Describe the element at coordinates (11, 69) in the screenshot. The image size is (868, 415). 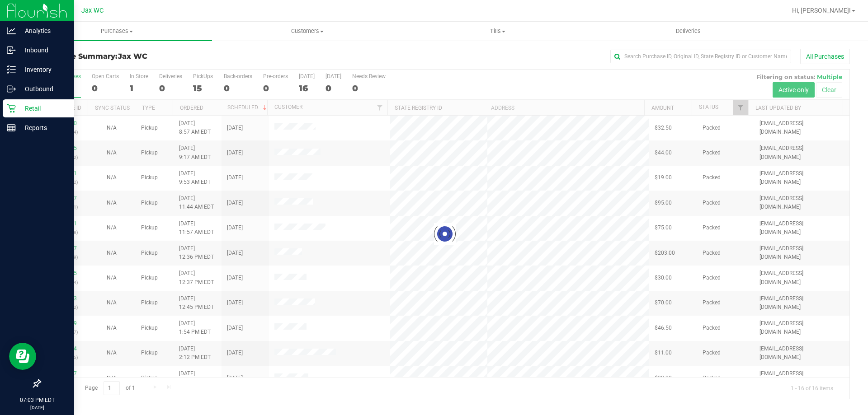
I see `inline-svg: Inventory` at that location.